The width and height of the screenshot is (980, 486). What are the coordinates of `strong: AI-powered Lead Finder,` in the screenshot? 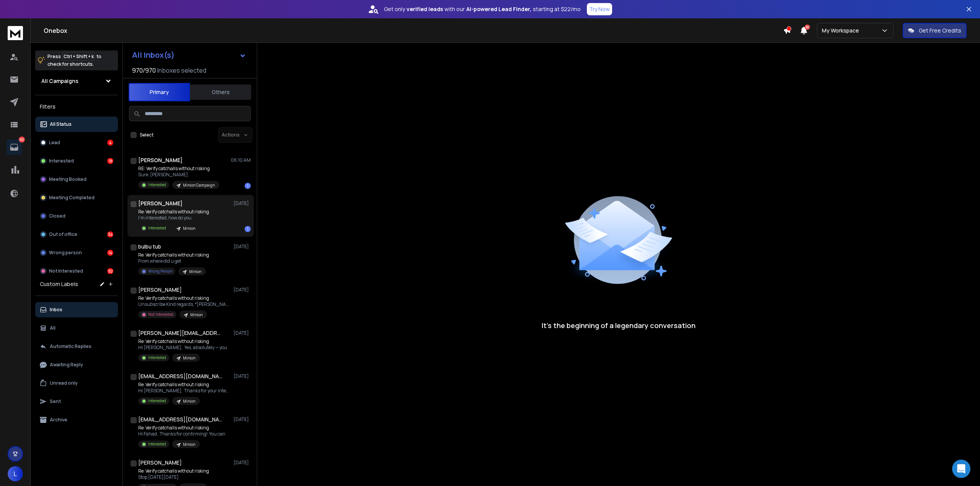 It's located at (499, 10).